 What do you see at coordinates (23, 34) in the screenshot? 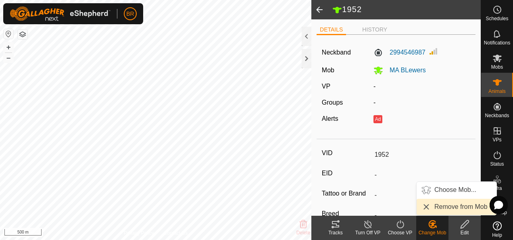
I see `button: Map Layers` at bounding box center [23, 34].